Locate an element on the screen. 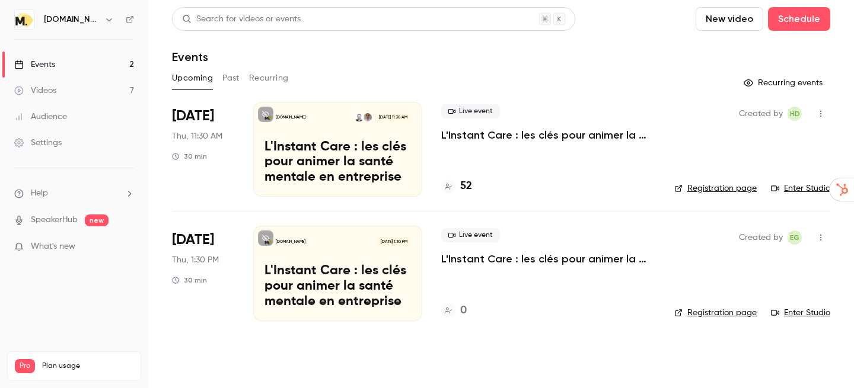 The height and width of the screenshot is (388, 854). div: Sep 18 Thu, 11:30 AM (Europe/Paris) is located at coordinates (203, 149).